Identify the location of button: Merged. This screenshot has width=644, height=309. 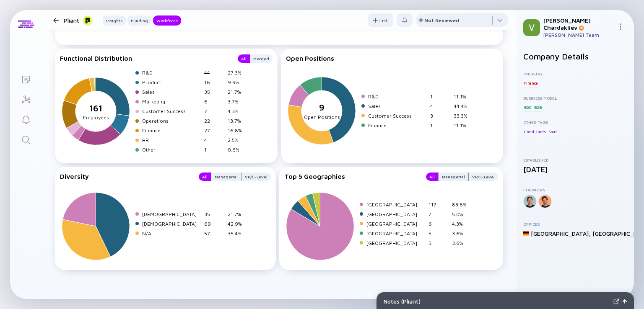
(261, 58).